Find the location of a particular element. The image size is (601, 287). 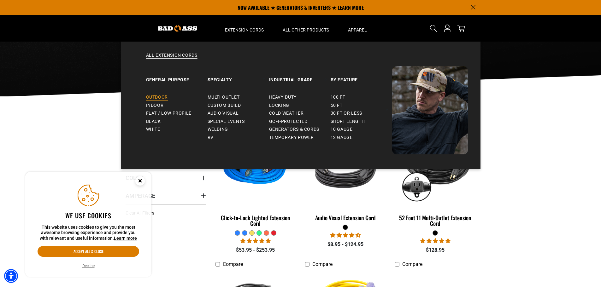

a: General Purpose is located at coordinates (177, 77).